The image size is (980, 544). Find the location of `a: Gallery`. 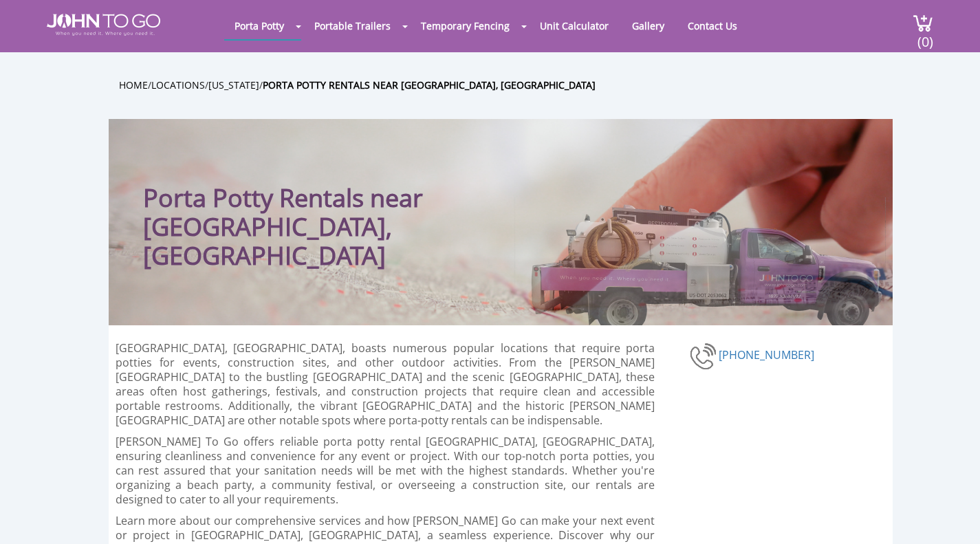

a: Gallery is located at coordinates (648, 26).